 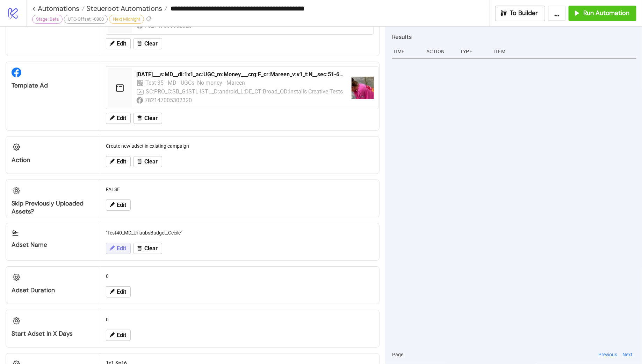 I want to click on div: "Test40_MD_UrlaubsBudget_Cécile", so click(x=240, y=232).